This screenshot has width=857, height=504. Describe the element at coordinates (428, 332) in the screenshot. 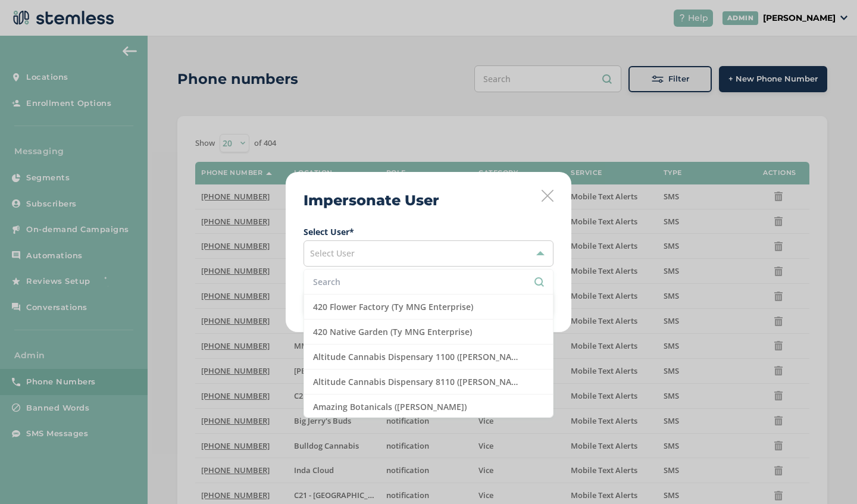

I see `li: 420 Native Garden (Ty MNG Enterprise)` at that location.